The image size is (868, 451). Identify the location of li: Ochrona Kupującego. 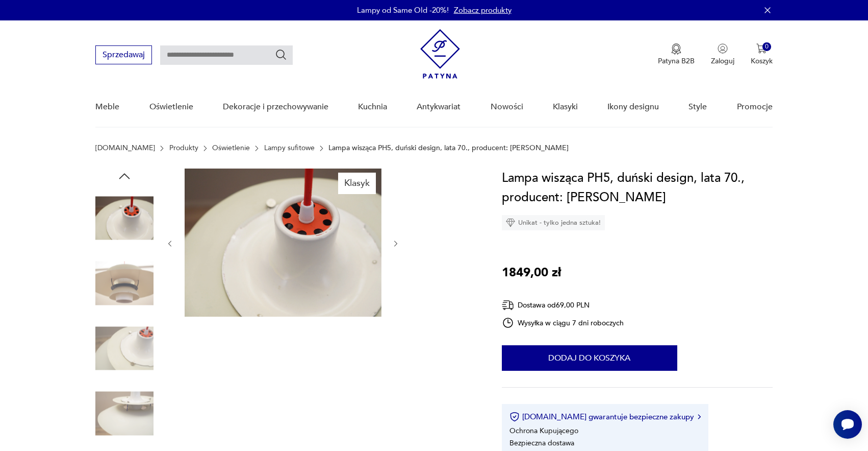
(544, 430).